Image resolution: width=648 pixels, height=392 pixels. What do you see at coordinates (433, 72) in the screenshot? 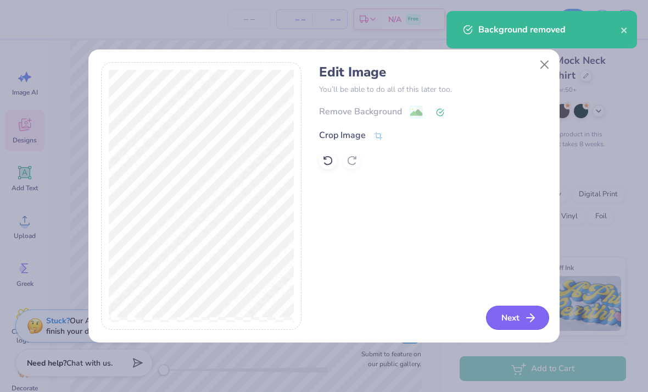
I see `h4: Edit Image` at bounding box center [433, 72].